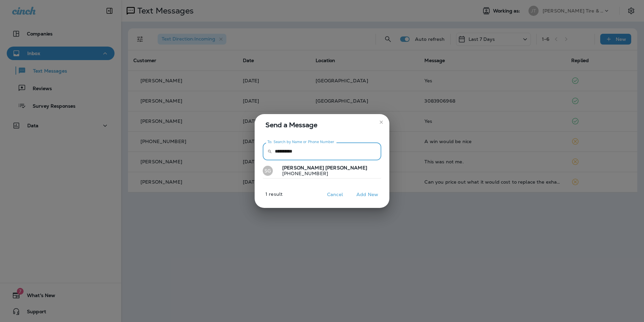 The width and height of the screenshot is (644, 322). I want to click on span: Send a Message, so click(323, 125).